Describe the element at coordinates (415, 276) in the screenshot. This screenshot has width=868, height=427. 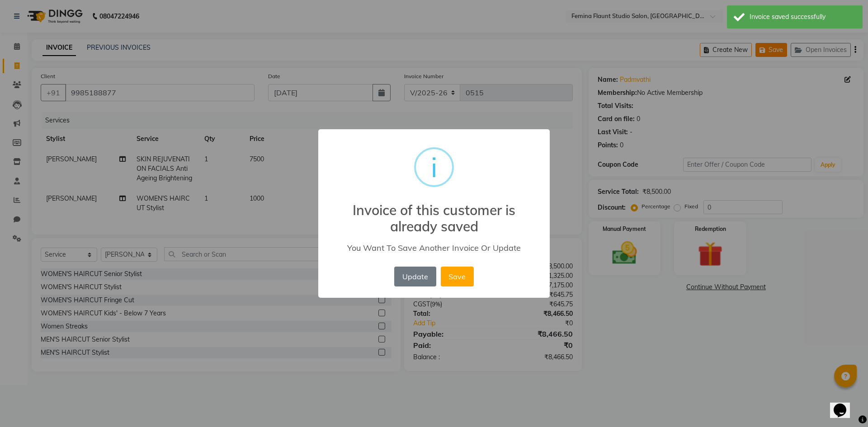
I see `button: Update` at that location.